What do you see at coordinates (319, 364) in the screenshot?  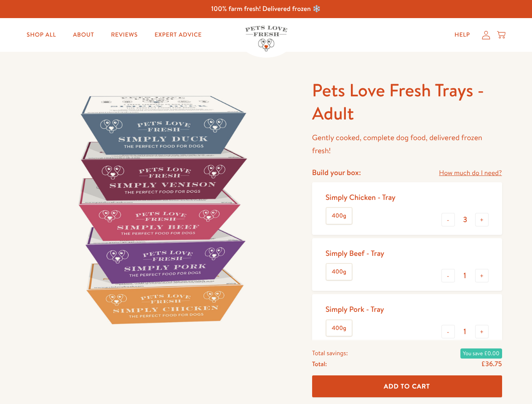 I see `span: Total:` at bounding box center [319, 364].